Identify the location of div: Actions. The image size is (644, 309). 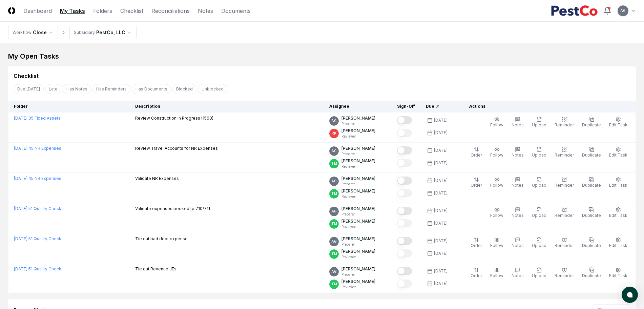
(547, 106).